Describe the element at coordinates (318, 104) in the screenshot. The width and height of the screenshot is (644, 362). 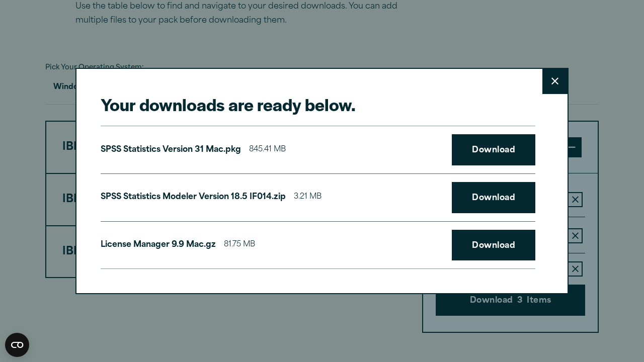
I see `h2: Your downloads are ready below.` at that location.